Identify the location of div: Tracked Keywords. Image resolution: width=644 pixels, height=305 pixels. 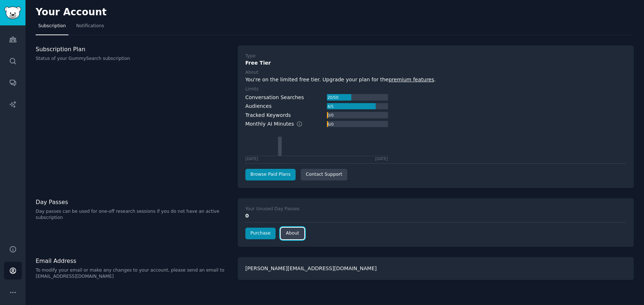
(267, 115).